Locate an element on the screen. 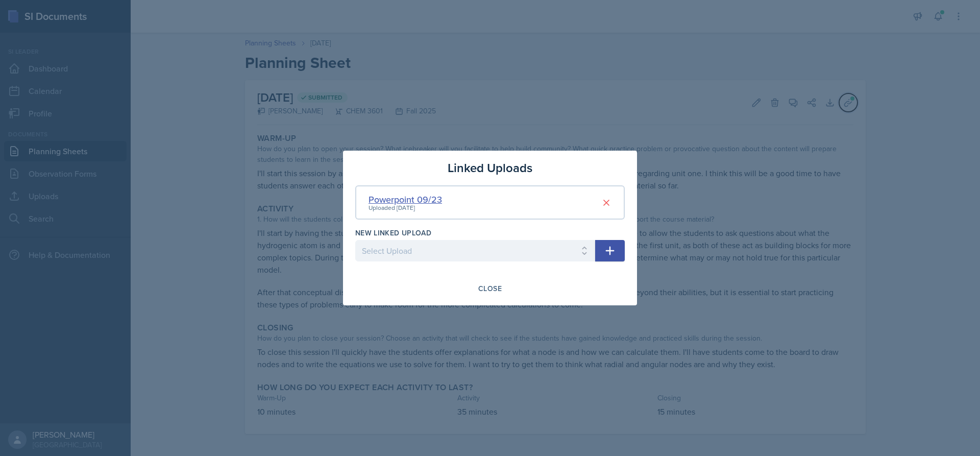 The image size is (980, 456). button: Close is located at coordinates (490, 289).